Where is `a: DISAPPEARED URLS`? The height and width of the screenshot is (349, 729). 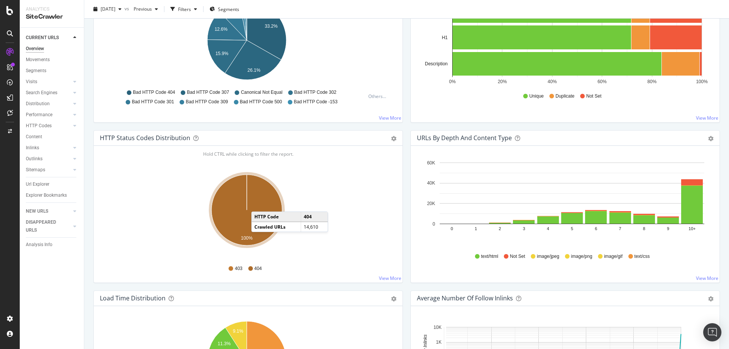 a: DISAPPEARED URLS is located at coordinates (48, 226).